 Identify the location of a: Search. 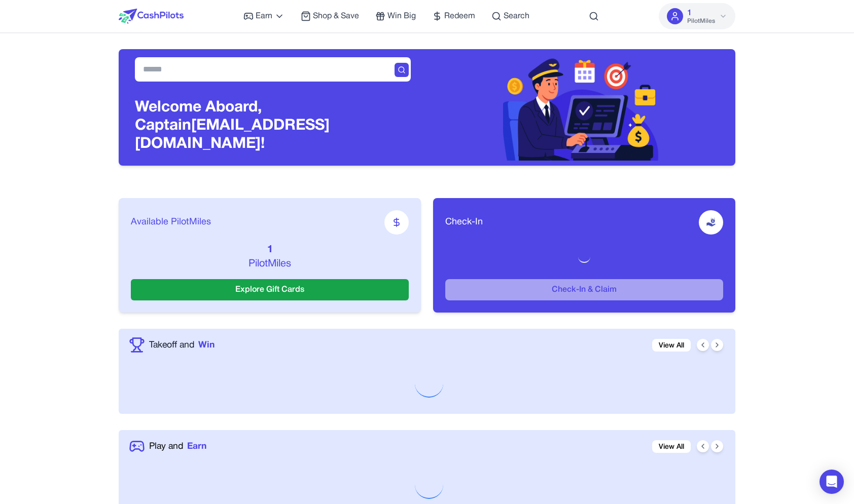
(510, 16).